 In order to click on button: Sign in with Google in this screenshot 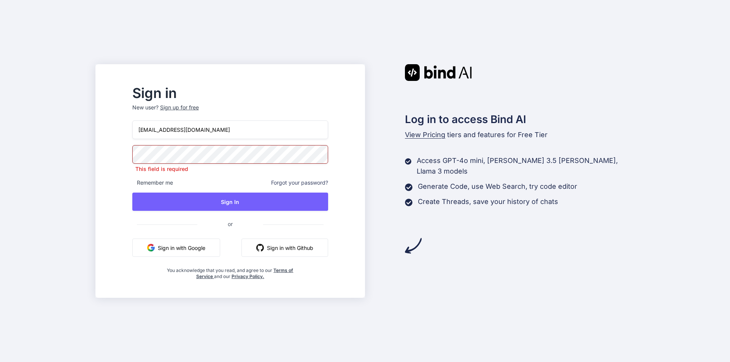, I will do `click(176, 248)`.